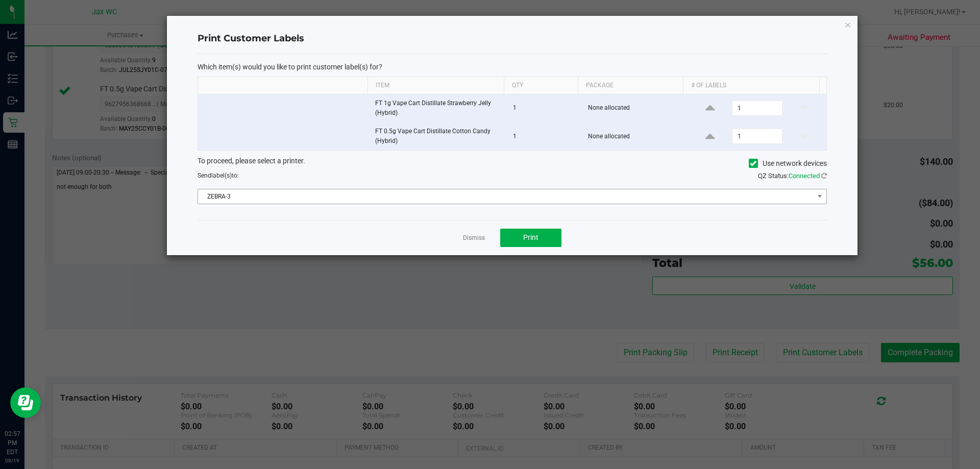  Describe the element at coordinates (804, 175) in the screenshot. I see `span: Connected` at that location.